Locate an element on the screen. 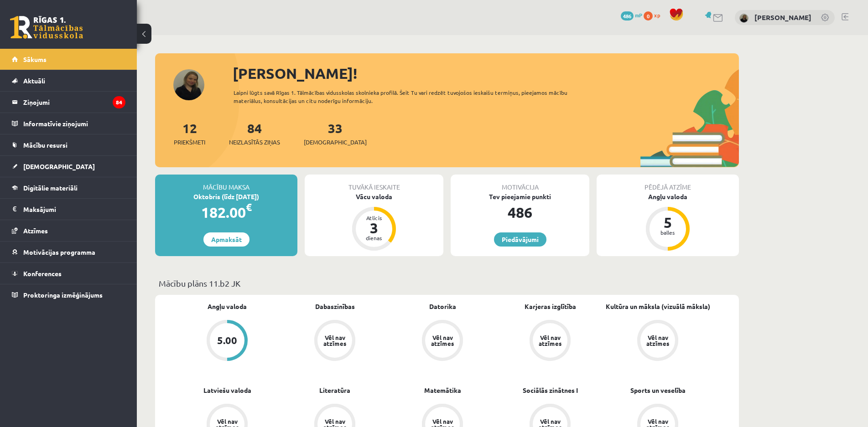  span: 486 is located at coordinates (627, 16).